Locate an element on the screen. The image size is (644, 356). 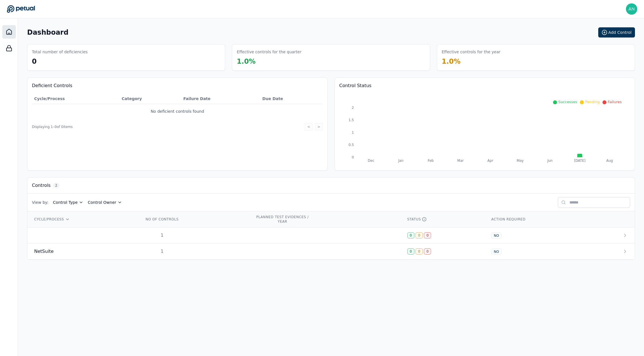
h3: Control Status is located at coordinates (485, 86).